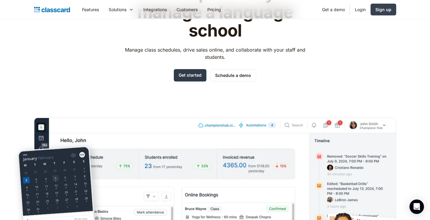  What do you see at coordinates (333, 9) in the screenshot?
I see `a: Get a demo` at bounding box center [333, 9].